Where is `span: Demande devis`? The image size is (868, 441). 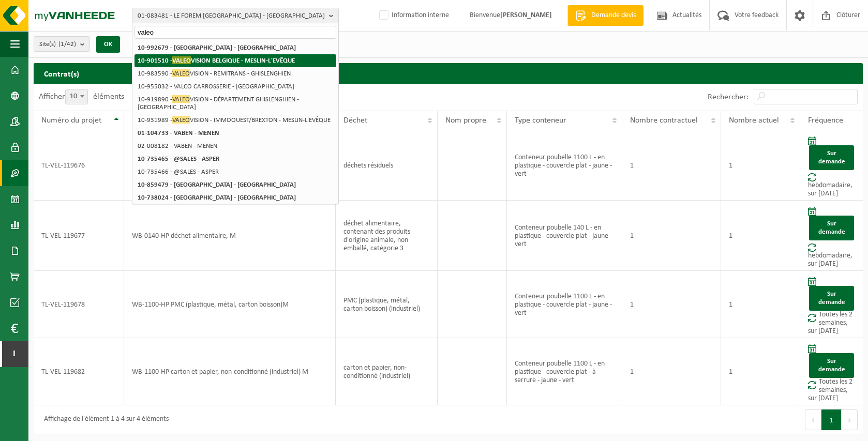 span: Demande devis is located at coordinates (614, 15).